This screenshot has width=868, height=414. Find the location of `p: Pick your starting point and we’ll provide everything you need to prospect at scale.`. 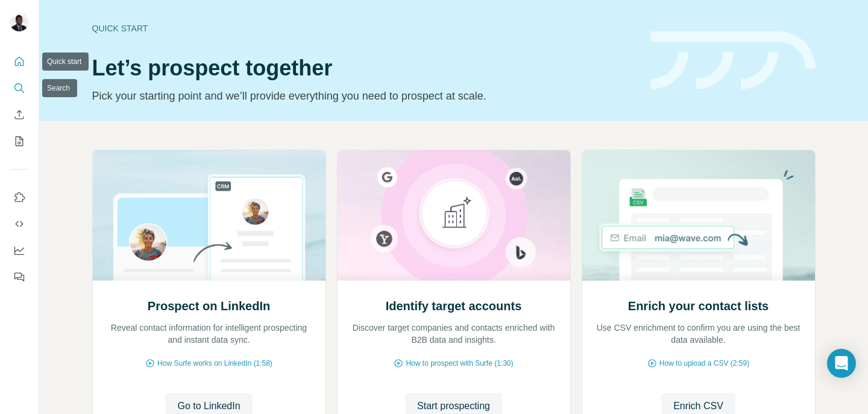

p: Pick your starting point and we’ll provide everything you need to prospect at scale. is located at coordinates (364, 96).